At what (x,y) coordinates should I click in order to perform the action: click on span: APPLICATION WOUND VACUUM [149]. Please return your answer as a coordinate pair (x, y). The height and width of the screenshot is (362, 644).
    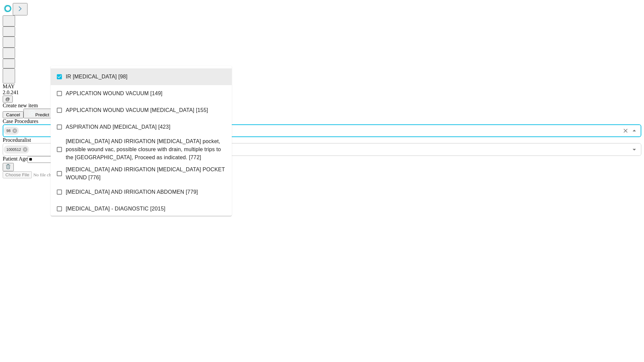
    Looking at the image, I should click on (114, 93).